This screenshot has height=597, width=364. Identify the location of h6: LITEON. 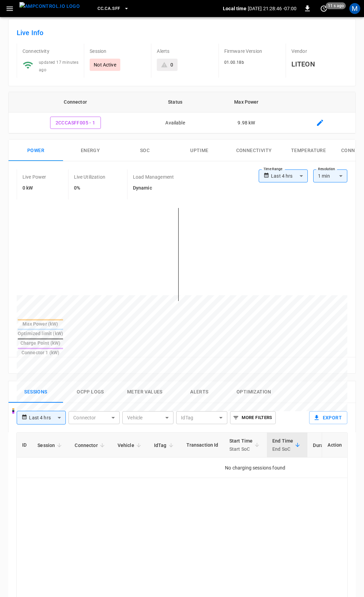
(320, 64).